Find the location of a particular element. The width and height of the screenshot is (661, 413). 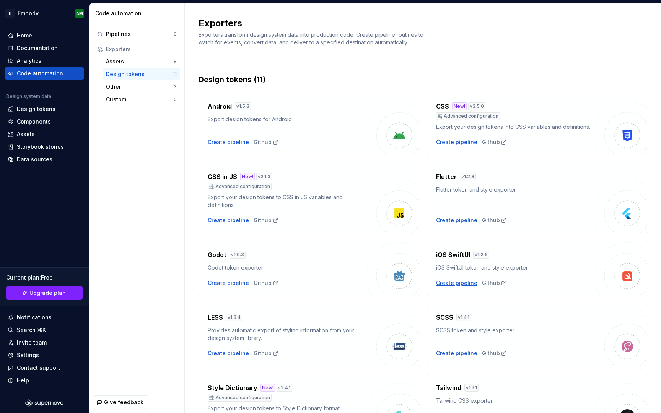

div: Invite team is located at coordinates (32, 343).